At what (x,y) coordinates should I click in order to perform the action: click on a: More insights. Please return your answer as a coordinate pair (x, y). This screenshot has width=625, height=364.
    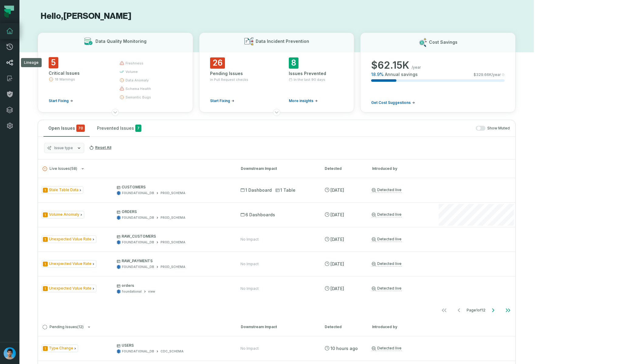
    Looking at the image, I should click on (303, 101).